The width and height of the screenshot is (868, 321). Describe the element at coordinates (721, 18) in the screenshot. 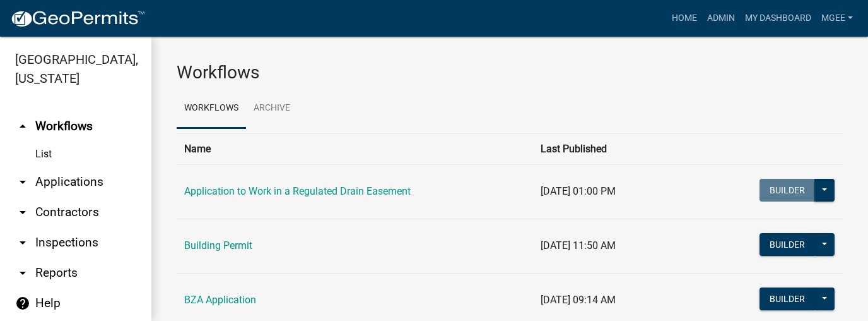

I see `a: Admin` at that location.